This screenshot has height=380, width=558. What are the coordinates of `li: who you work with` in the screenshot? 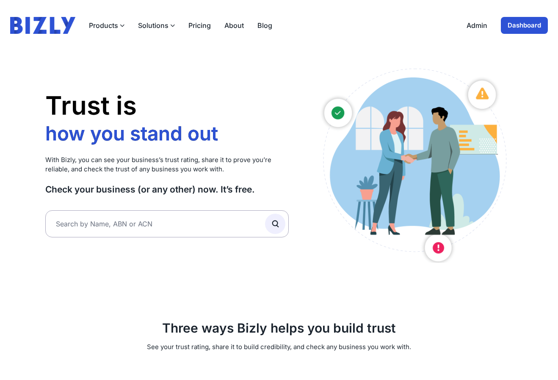 It's located at (134, 133).